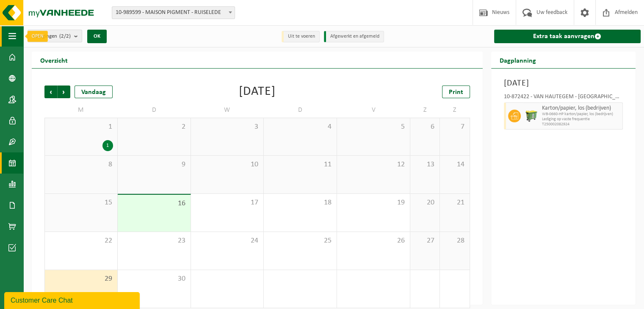 This screenshot has height=309, width=644. I want to click on span: 7, so click(454, 127).